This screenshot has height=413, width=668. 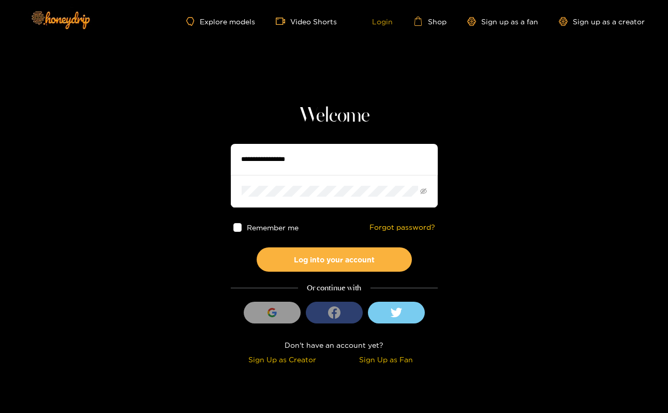 What do you see at coordinates (375, 21) in the screenshot?
I see `a: Login` at bounding box center [375, 21].